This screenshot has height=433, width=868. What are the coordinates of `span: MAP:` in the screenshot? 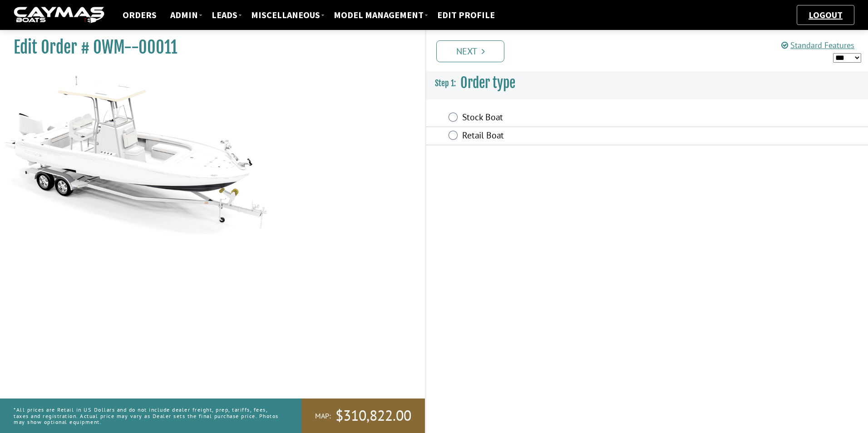 It's located at (323, 416).